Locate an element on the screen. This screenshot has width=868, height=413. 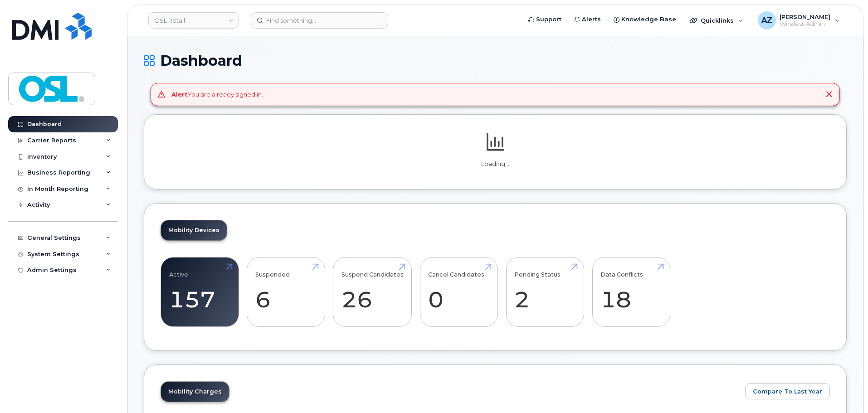
div: You are already signed in. is located at coordinates (218, 94).